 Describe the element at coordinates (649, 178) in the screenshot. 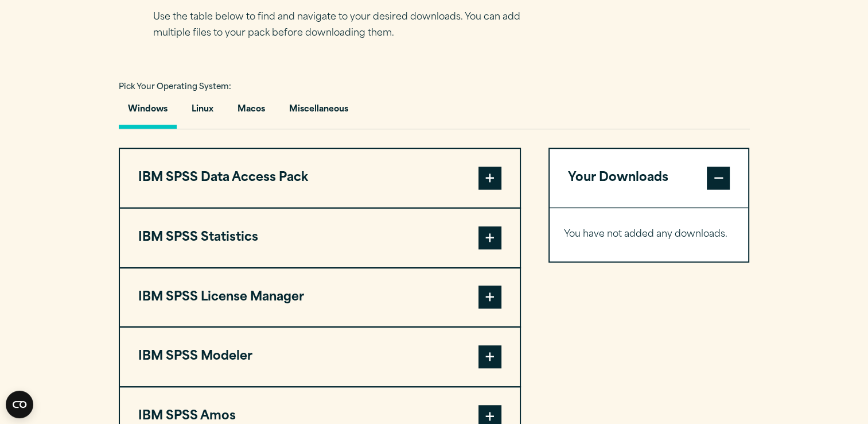

I see `button: Your Downloads` at that location.